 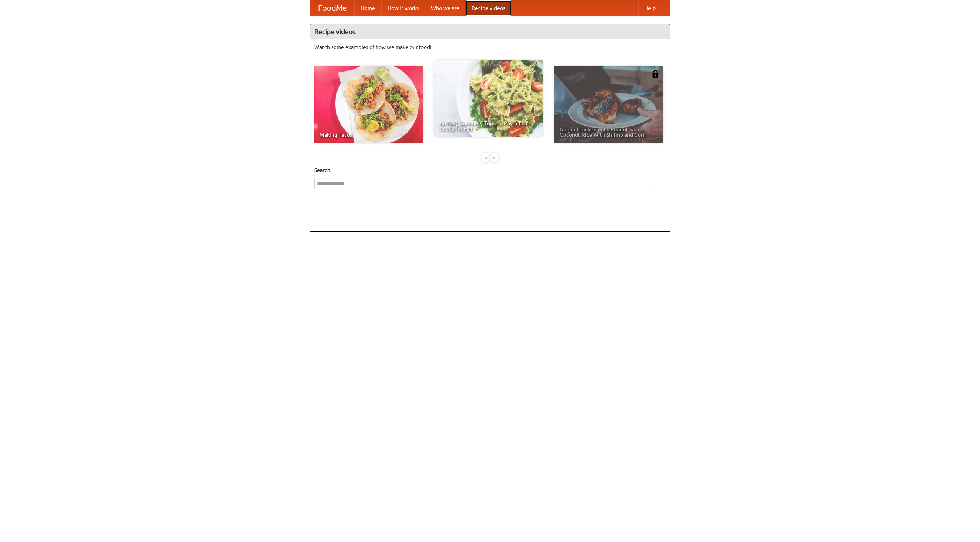 What do you see at coordinates (332, 8) in the screenshot?
I see `a: FoodMe` at bounding box center [332, 8].